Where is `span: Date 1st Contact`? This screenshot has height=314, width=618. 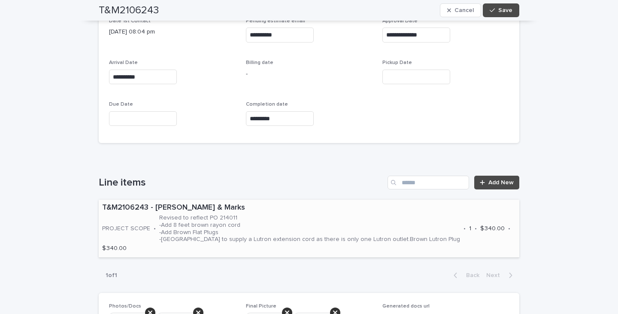
span: Date 1st Contact is located at coordinates (130, 21).